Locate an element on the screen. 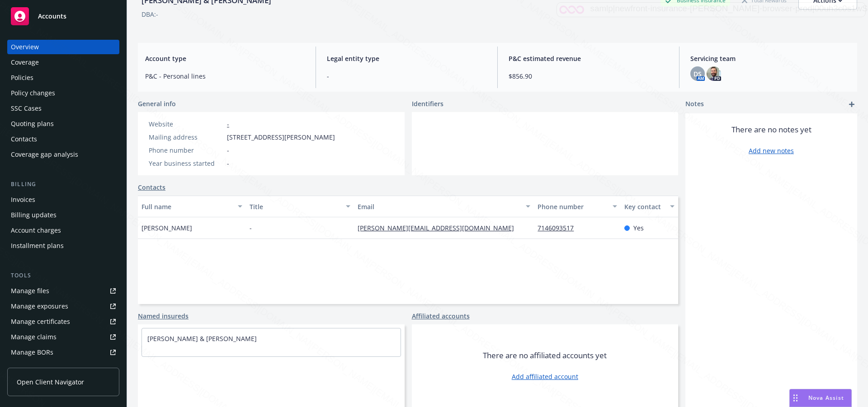 The height and width of the screenshot is (407, 868). button: Email is located at coordinates (444, 206).